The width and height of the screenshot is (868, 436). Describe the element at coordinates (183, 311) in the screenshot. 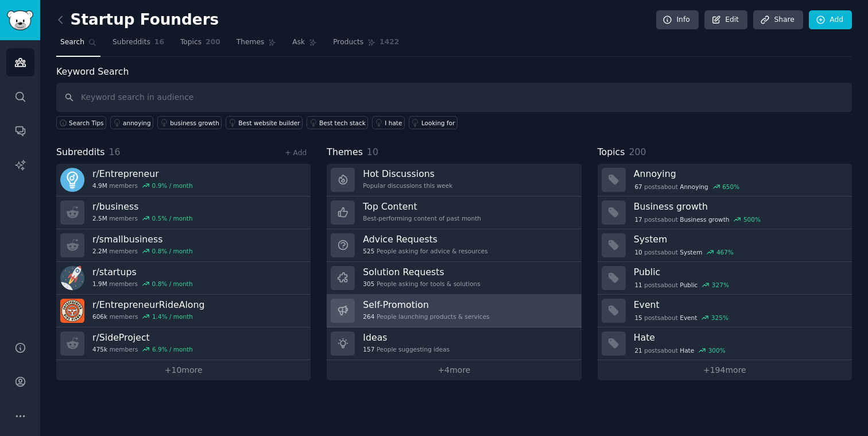

I see `a: r/EntrepreneurRideAlong606kmembers1.4% / month` at that location.